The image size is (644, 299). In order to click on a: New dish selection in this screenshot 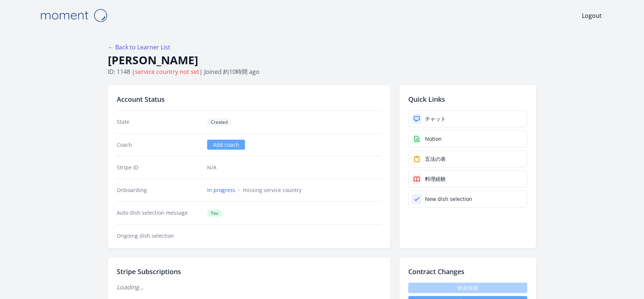, I will do `click(468, 199)`.